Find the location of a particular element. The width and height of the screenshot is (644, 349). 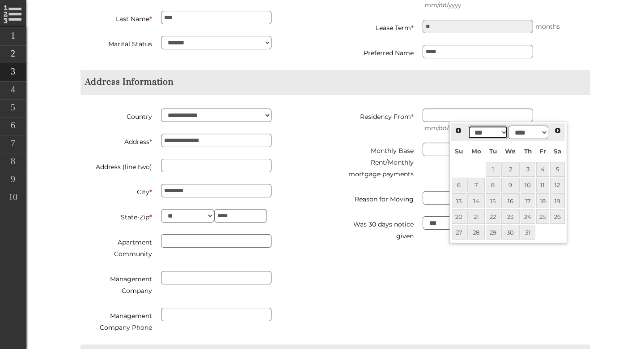

label: Address (line two) is located at coordinates (116, 165).